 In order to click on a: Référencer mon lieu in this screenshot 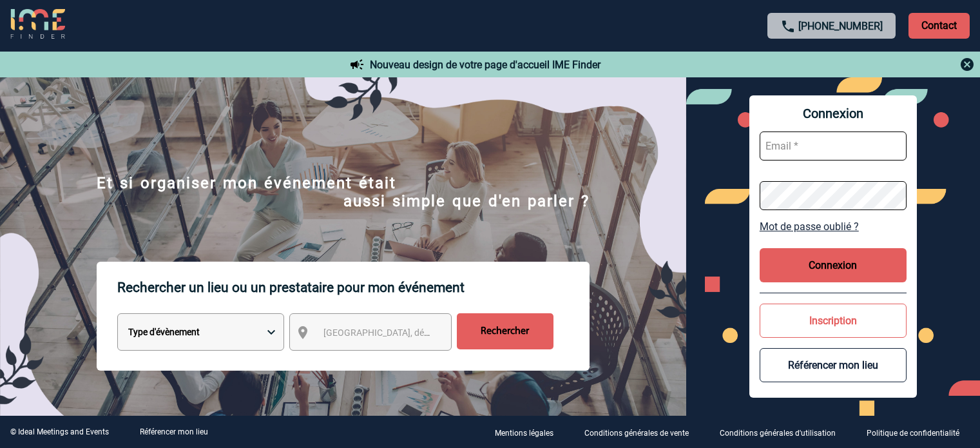, I will do `click(174, 432)`.